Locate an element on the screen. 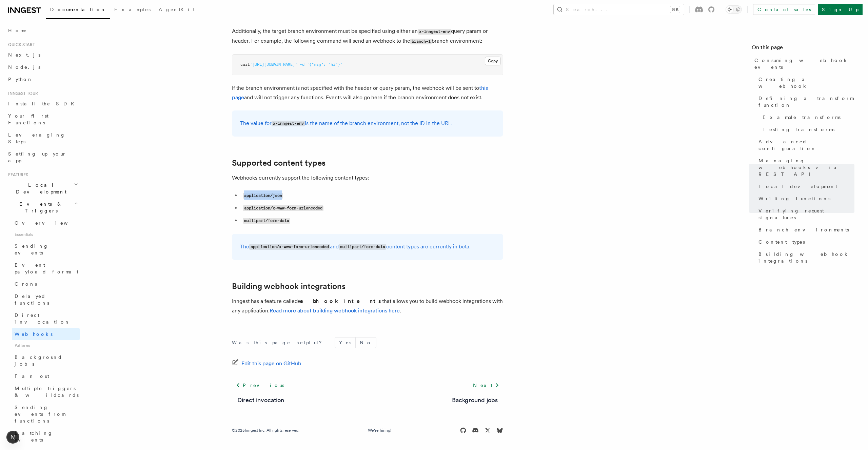  span: Building webhook integrations is located at coordinates (806, 258).